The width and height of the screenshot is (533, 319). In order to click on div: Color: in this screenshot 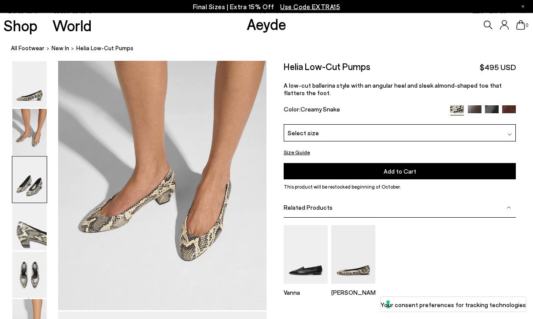, I will do `click(363, 111)`.